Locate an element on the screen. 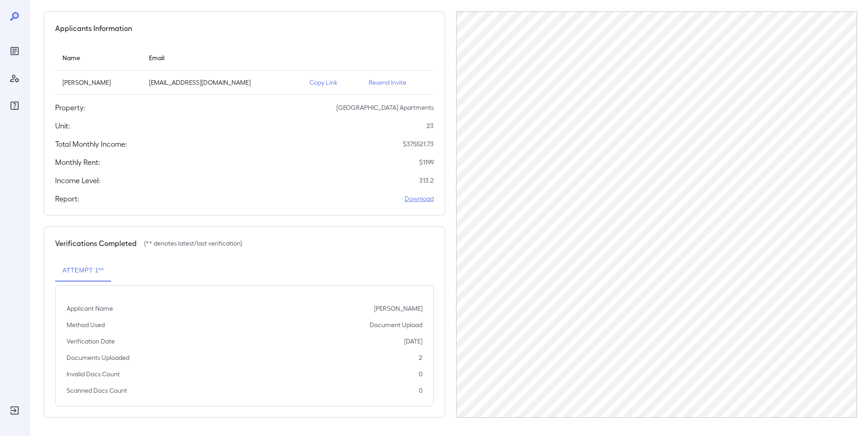 The width and height of the screenshot is (868, 436). h5: Monthly Rent: is located at coordinates (77, 162).